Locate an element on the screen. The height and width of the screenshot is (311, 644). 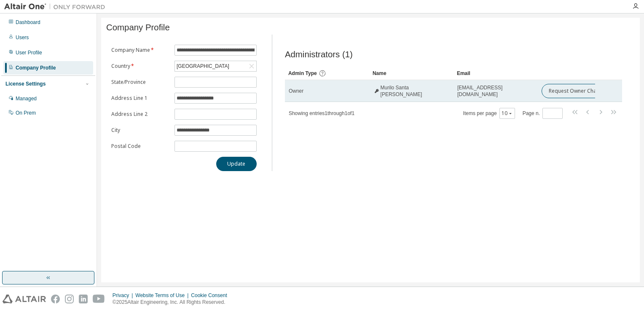
img: linkedin.svg is located at coordinates (83, 299).